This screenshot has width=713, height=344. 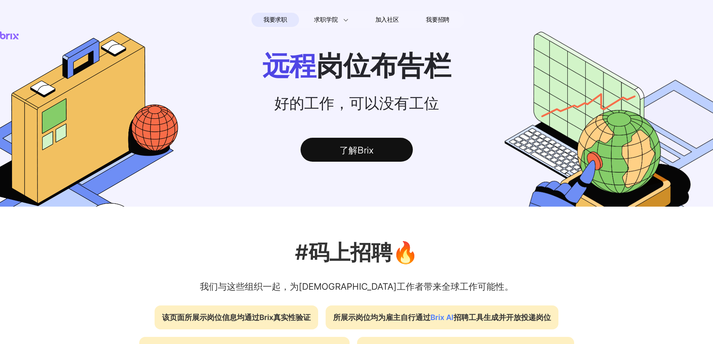 What do you see at coordinates (357, 150) in the screenshot?
I see `div: 了解Brix` at bounding box center [357, 150].